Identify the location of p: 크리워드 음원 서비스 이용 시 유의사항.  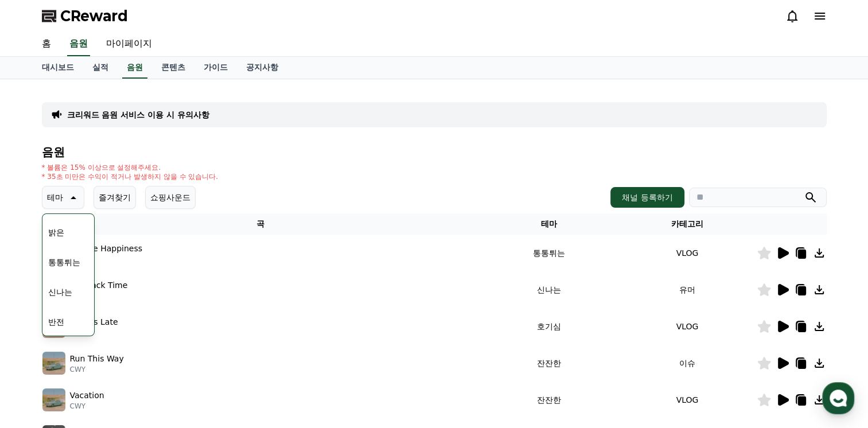
(138, 115).